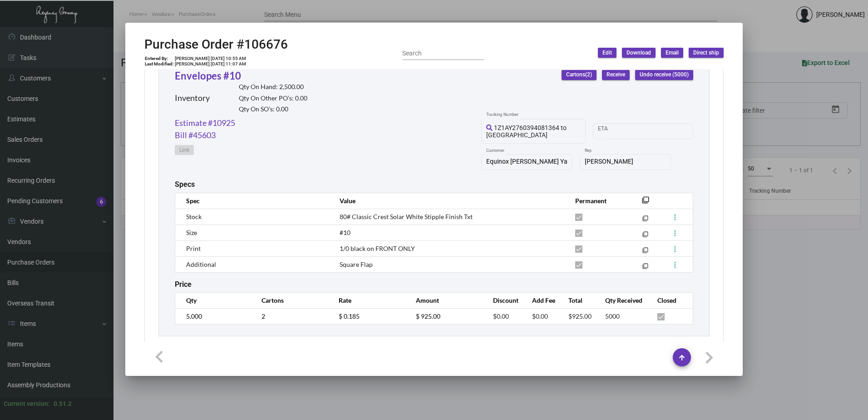 The image size is (868, 420). What do you see at coordinates (706, 53) in the screenshot?
I see `span: Direct ship` at bounding box center [706, 53].